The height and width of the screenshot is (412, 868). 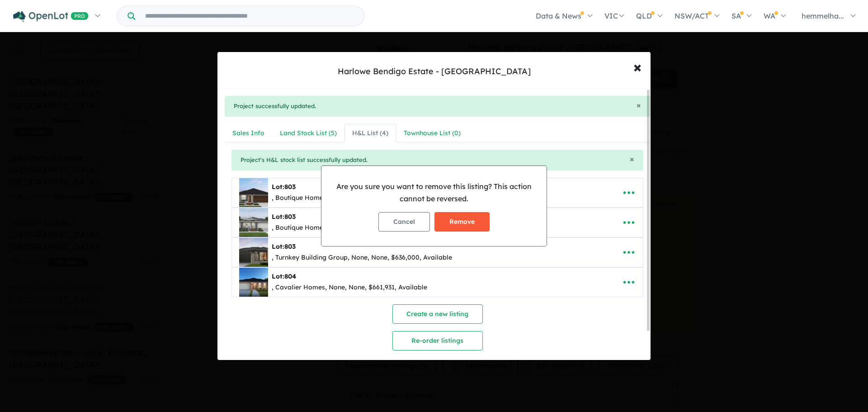 I want to click on input: Try estate name, suburb, builder or developer, so click(x=249, y=16).